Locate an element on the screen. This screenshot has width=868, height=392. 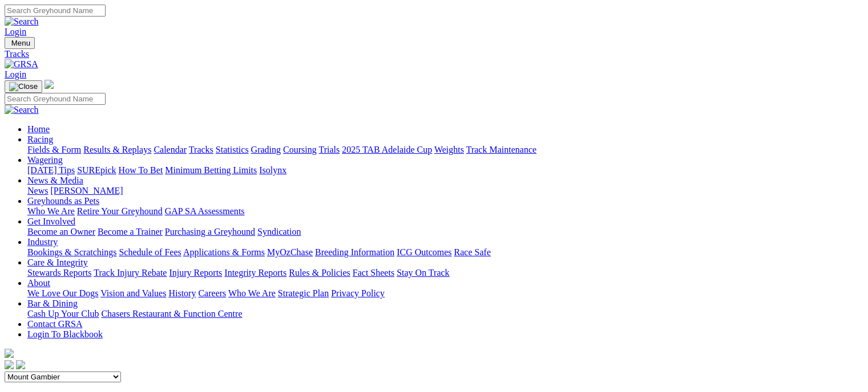
div: Get Involved is located at coordinates (445, 232).